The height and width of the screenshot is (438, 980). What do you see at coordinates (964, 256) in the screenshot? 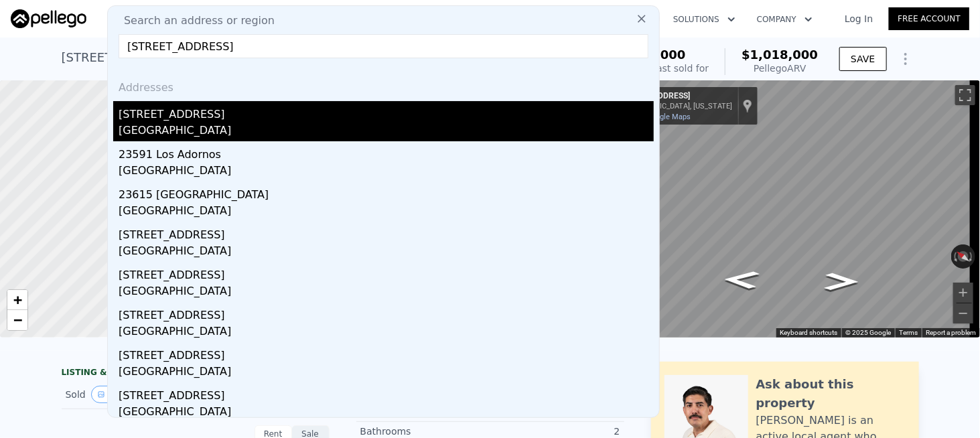
I see `button: Reset the view` at bounding box center [964, 256].